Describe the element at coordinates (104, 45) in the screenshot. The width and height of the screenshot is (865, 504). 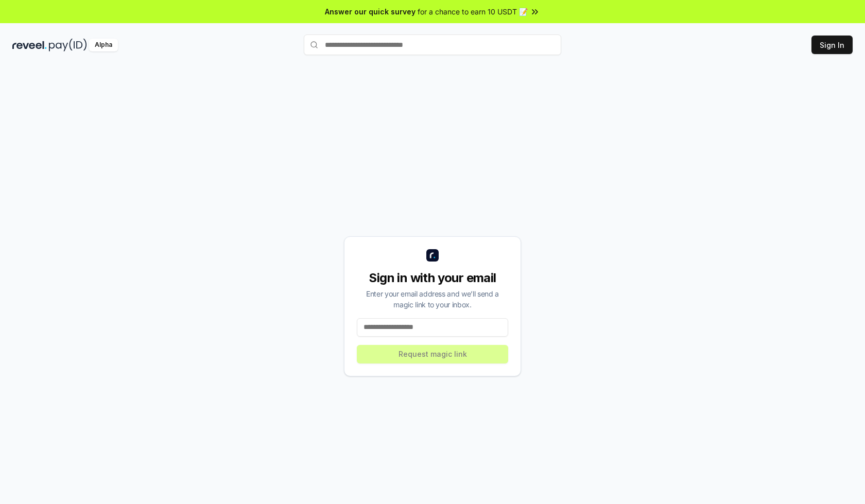
I see `div: Alpha` at that location.